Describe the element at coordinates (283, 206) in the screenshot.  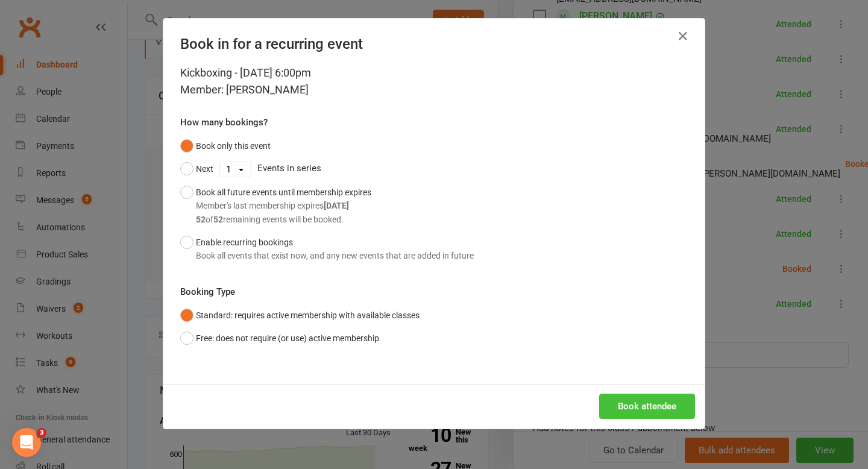
I see `div: Member's last membership expires` at that location.